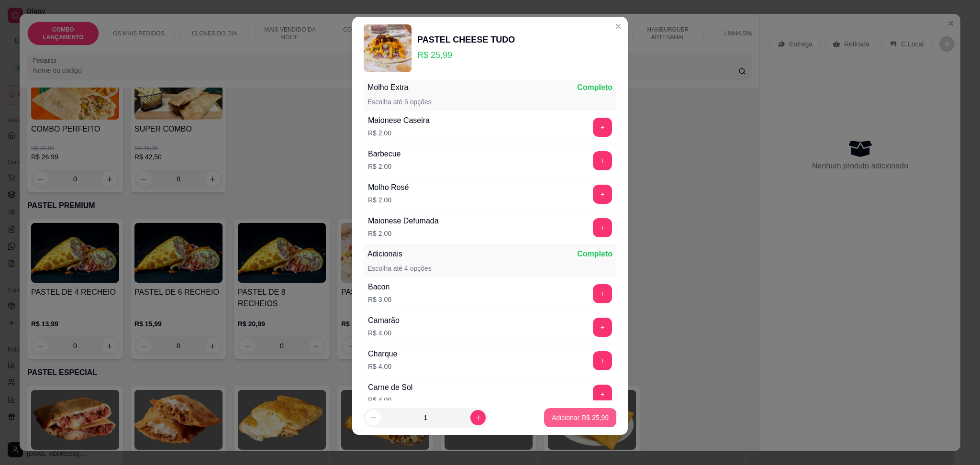 The height and width of the screenshot is (465, 980). Describe the element at coordinates (384, 154) in the screenshot. I see `div: Barbecue` at that location.